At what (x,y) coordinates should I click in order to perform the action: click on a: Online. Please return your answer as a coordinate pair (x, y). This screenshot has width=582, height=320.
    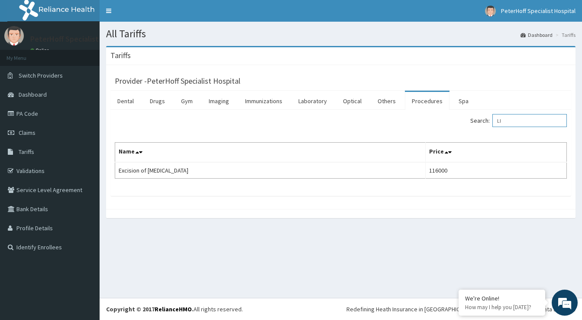
    Looking at the image, I should click on (41, 50).